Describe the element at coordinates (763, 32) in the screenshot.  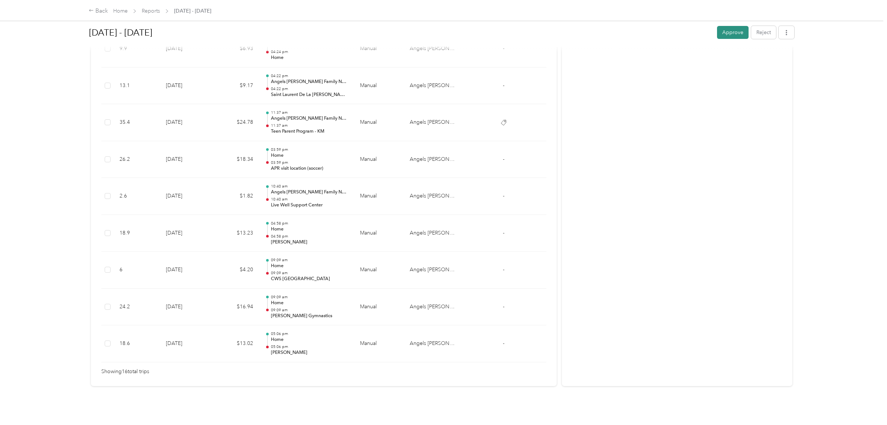
I see `button: Reject` at that location.